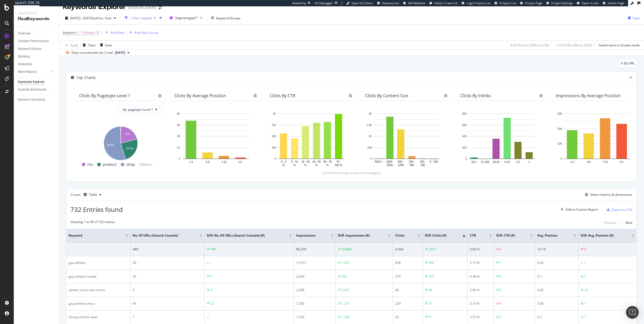  What do you see at coordinates (208, 318) in the screenshot?
I see `img: Equal` at bounding box center [208, 318].